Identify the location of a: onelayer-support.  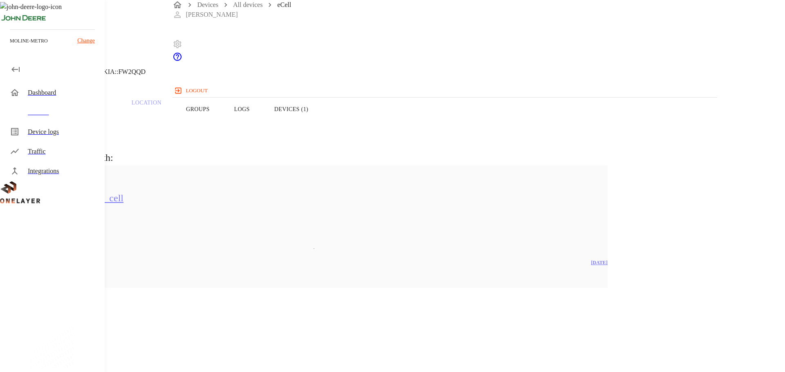
(177, 59).